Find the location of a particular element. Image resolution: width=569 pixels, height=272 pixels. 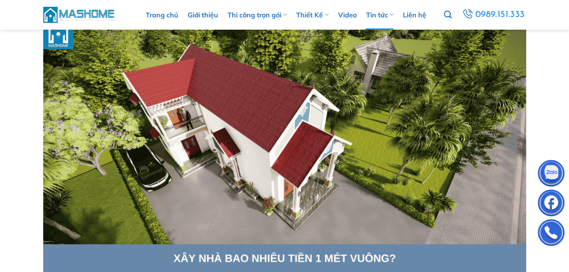

span: 0989.151.333 is located at coordinates (500, 15).